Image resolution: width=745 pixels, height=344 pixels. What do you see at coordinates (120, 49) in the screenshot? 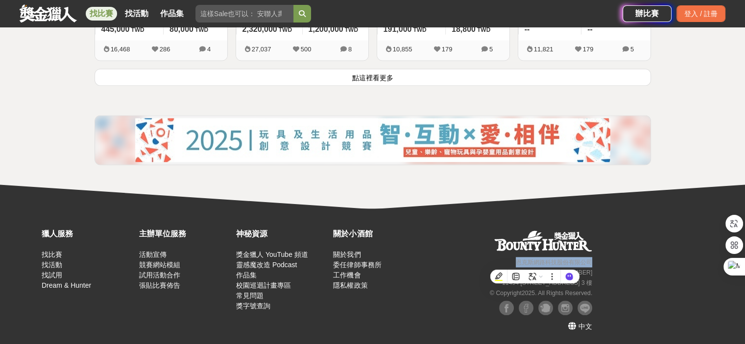
I see `span: 16,468` at bounding box center [120, 49].